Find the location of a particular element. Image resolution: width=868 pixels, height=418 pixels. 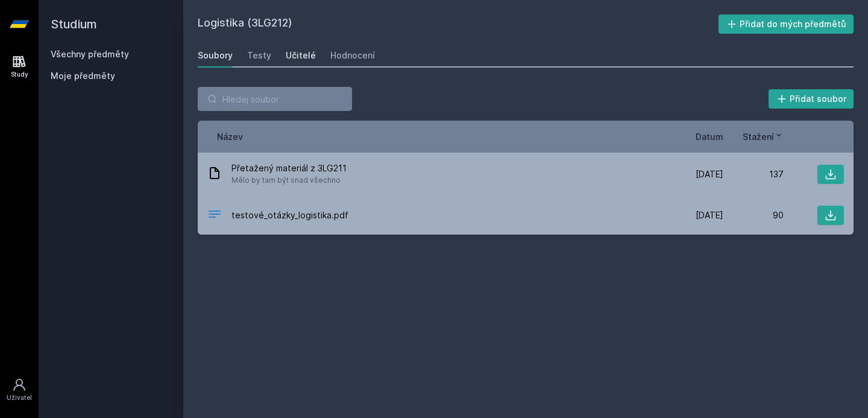

div: Soubory is located at coordinates (215, 55).